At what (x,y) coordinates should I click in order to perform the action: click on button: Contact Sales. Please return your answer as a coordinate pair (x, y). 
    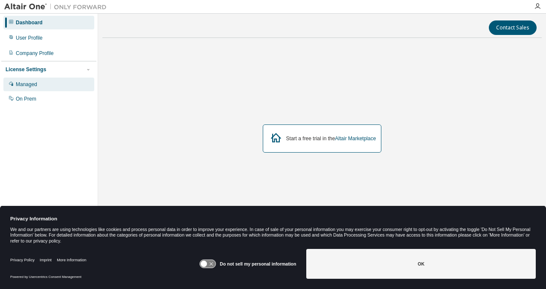
    Looking at the image, I should click on (513, 28).